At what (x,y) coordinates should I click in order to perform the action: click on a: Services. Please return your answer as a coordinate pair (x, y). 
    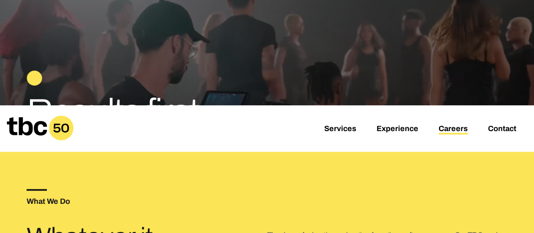
    Looking at the image, I should click on (340, 129).